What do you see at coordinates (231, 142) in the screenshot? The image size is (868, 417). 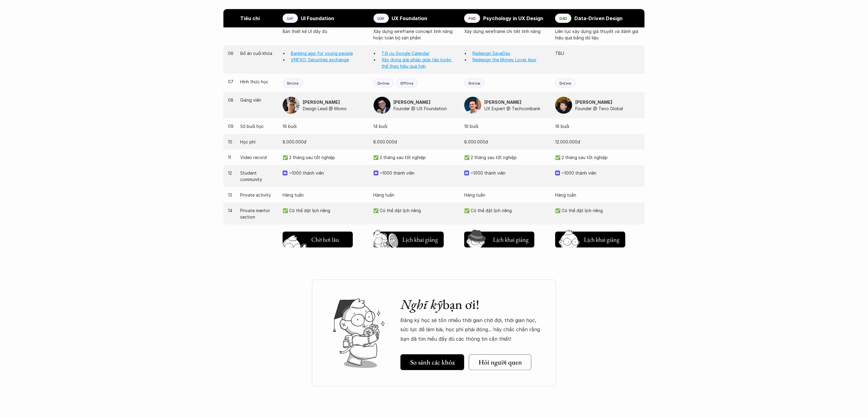 I see `p: 10` at bounding box center [231, 142].